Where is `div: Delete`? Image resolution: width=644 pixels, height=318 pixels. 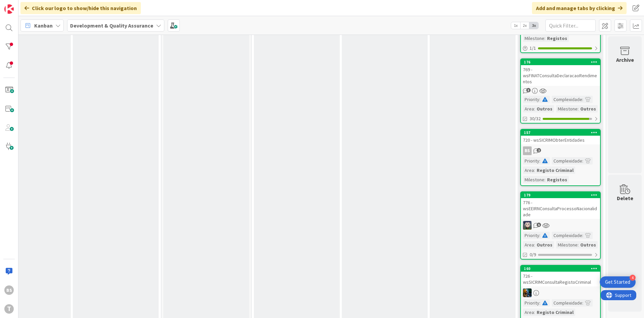
div: Delete is located at coordinates (625, 198).